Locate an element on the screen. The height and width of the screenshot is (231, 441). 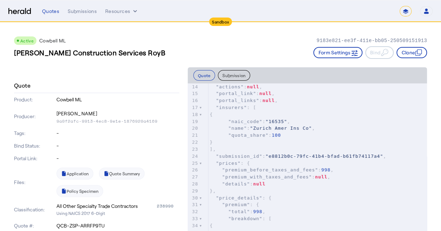
span: "actions" is located at coordinates (229, 87).